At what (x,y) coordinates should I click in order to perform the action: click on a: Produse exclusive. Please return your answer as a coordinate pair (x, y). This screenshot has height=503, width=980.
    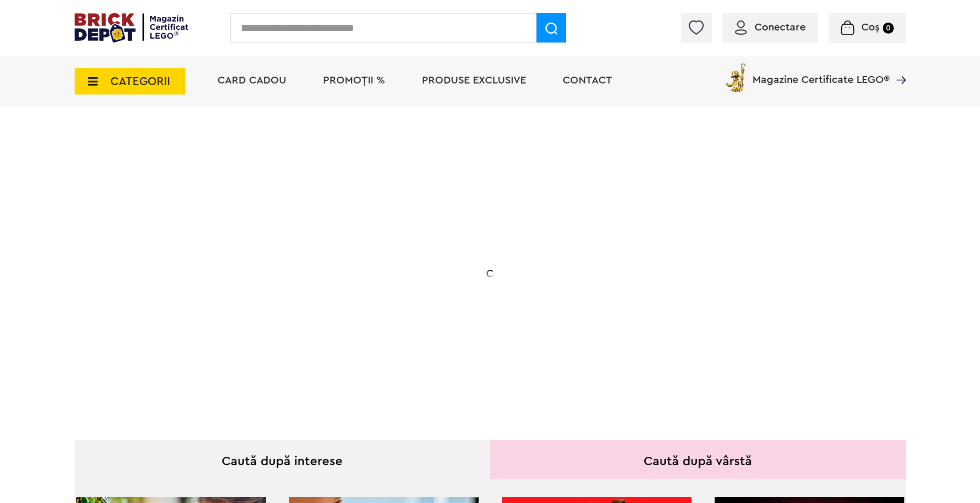
    Looking at the image, I should click on (474, 80).